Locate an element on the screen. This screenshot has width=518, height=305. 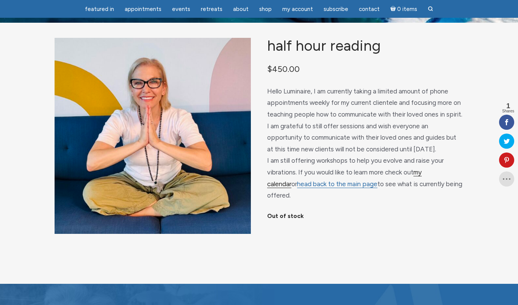
img: Half Hour Reading is located at coordinates (153, 136).